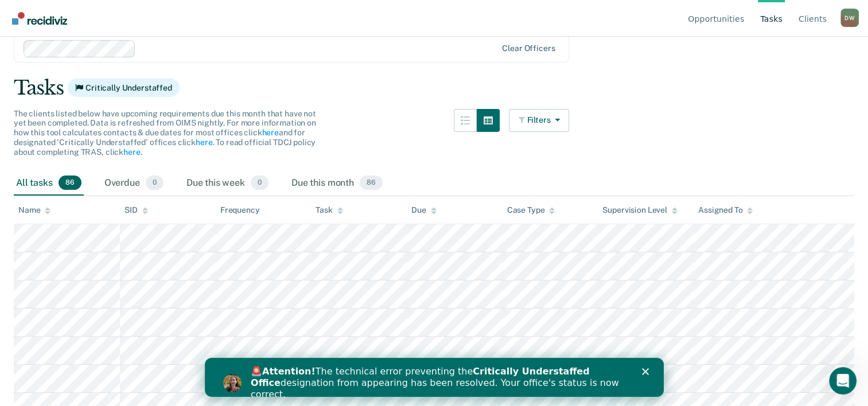 The width and height of the screenshot is (868, 406). What do you see at coordinates (725, 210) in the screenshot?
I see `div: Assigned To` at bounding box center [725, 210].